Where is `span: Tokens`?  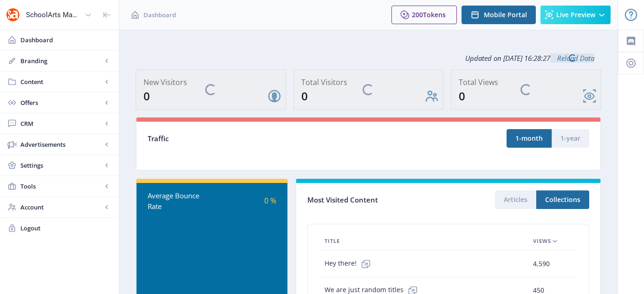 span: Tokens is located at coordinates (434, 14).